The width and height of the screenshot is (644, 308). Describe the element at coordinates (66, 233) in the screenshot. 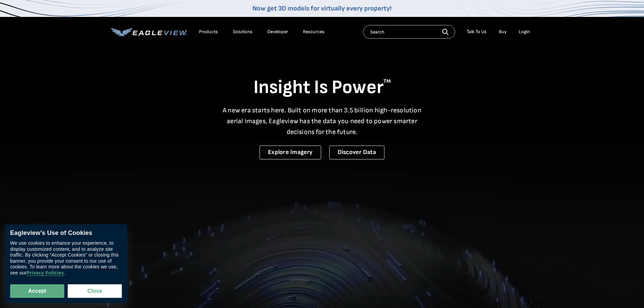

I see `div: Eagleview’s Use of Cookies` at that location.